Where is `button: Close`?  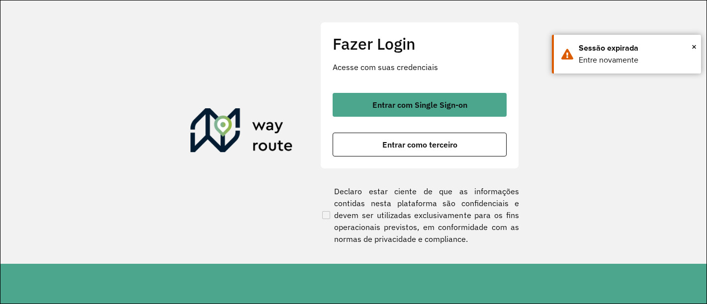 button: Close is located at coordinates (694, 47).